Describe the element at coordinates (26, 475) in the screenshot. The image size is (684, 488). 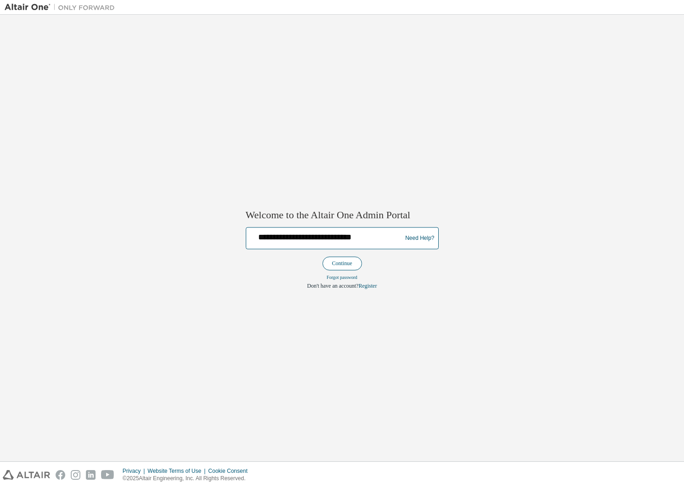
I see `img: altair_logo.svg` at that location.